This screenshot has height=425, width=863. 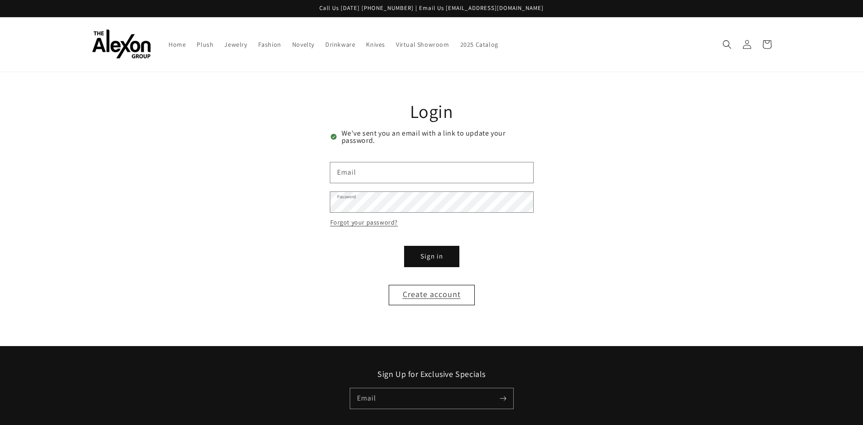 What do you see at coordinates (423, 44) in the screenshot?
I see `a: Virtual Showroom` at bounding box center [423, 44].